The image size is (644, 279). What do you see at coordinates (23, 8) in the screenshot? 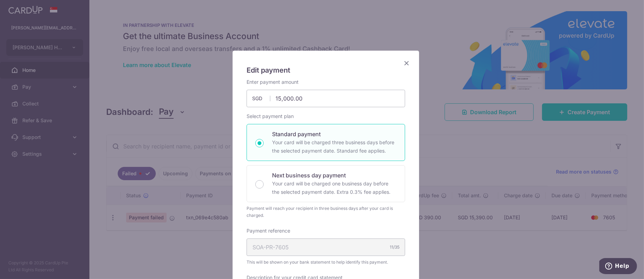
I see `span: Help` at bounding box center [23, 8].